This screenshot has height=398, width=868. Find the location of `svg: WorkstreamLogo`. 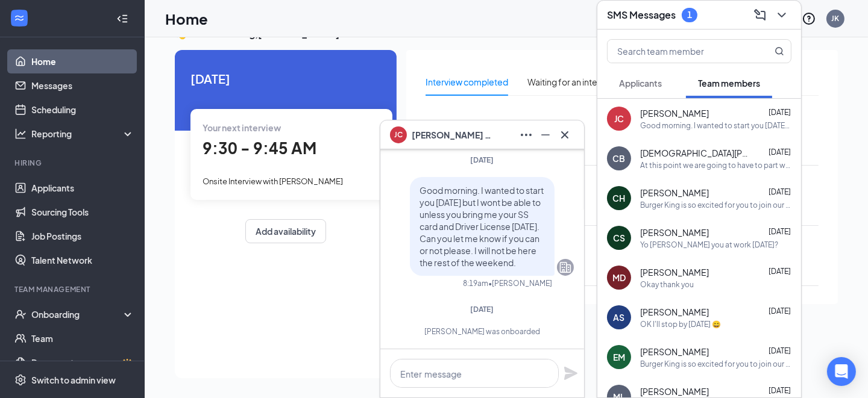

svg: WorkstreamLogo is located at coordinates (19, 18).